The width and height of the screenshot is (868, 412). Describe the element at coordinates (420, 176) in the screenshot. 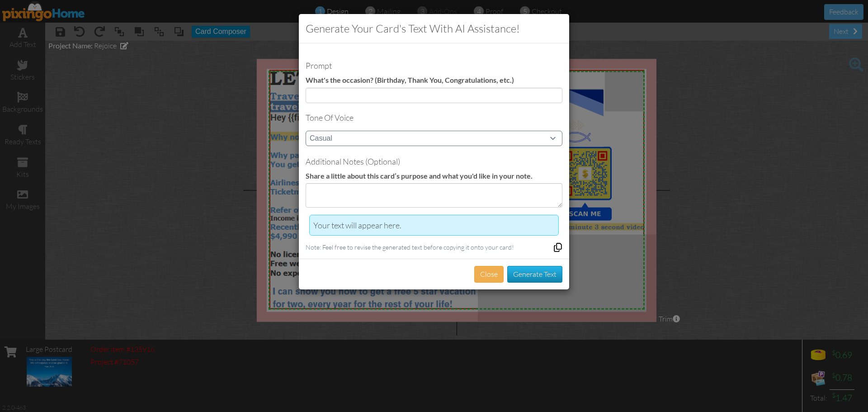

I see `label: Share a little about this card’s purpose and what you'd like in your note.` at that location.